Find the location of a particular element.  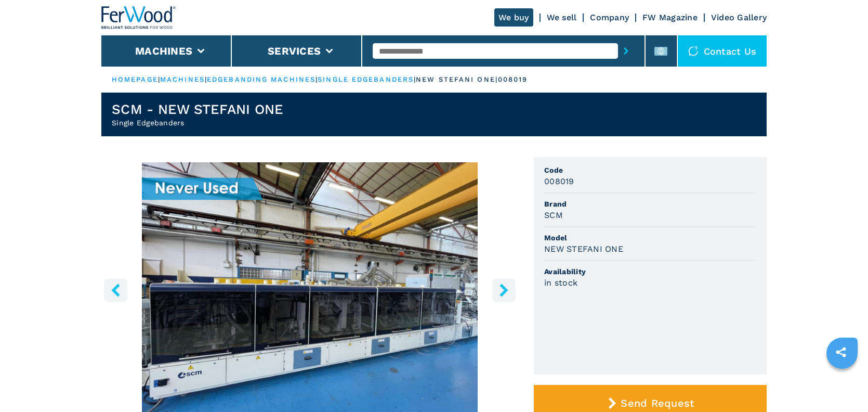

h3: 008019 is located at coordinates (560, 181).